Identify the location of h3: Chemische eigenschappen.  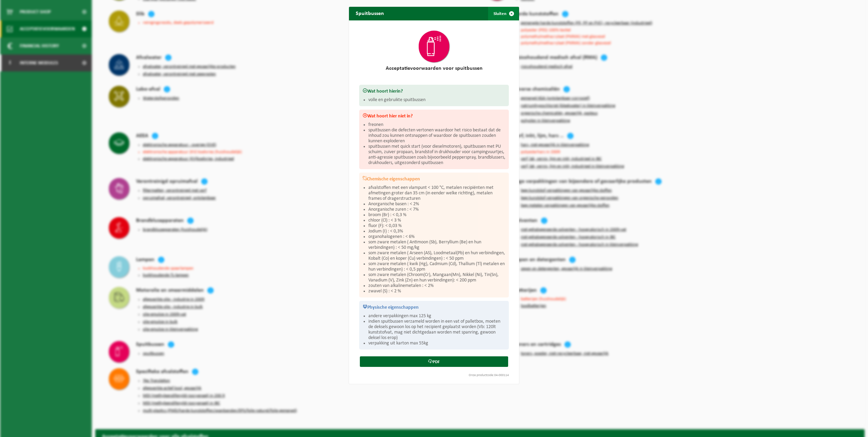
(434, 179).